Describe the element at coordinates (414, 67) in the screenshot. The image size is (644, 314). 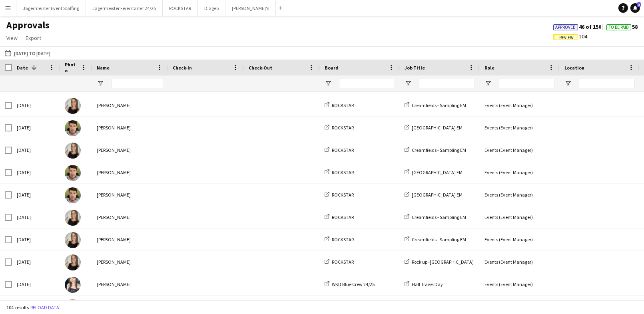
I see `span: Job Title` at that location.